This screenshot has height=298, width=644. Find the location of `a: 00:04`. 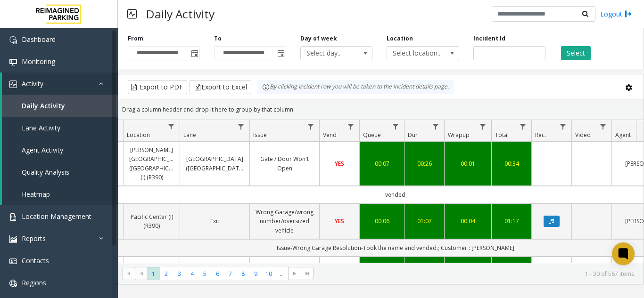

a: 00:04 is located at coordinates (468, 221).